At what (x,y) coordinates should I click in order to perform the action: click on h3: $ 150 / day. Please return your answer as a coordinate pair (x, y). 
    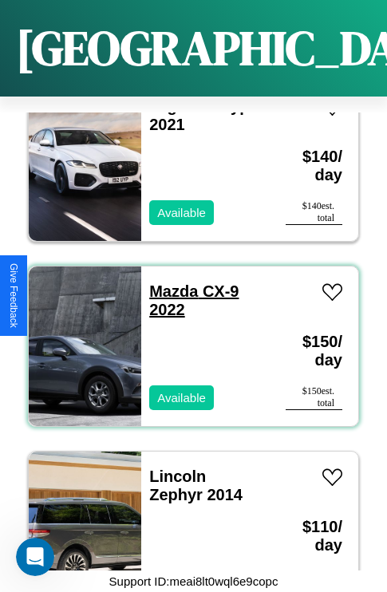
    Looking at the image, I should click on (314, 351).